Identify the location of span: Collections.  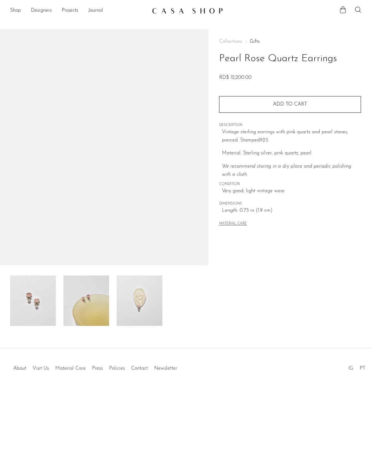
(230, 42).